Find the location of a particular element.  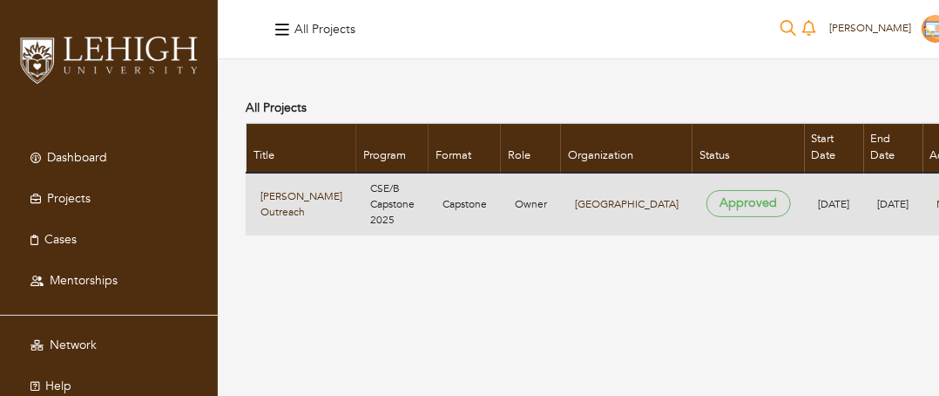

span: Network is located at coordinates (73, 344).